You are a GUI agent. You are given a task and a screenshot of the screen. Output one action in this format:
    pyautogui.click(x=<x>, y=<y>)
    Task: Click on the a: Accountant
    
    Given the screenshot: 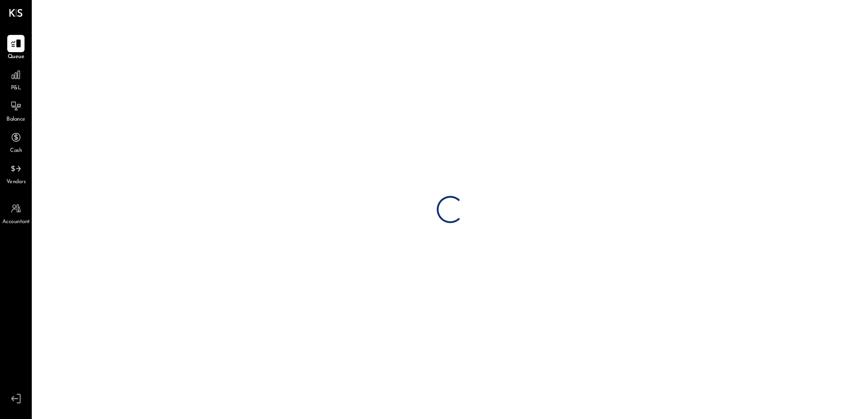 What is the action you would take?
    pyautogui.click(x=16, y=213)
    